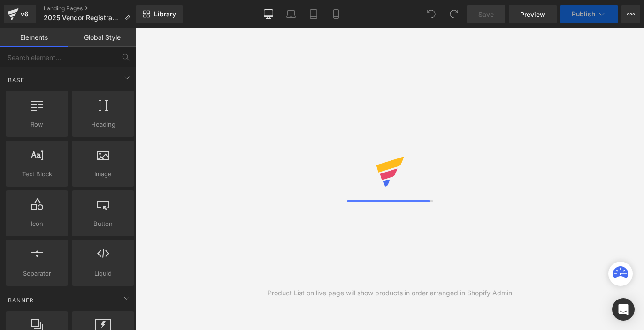 Image resolution: width=644 pixels, height=330 pixels. Describe the element at coordinates (165, 14) in the screenshot. I see `span: Library` at that location.